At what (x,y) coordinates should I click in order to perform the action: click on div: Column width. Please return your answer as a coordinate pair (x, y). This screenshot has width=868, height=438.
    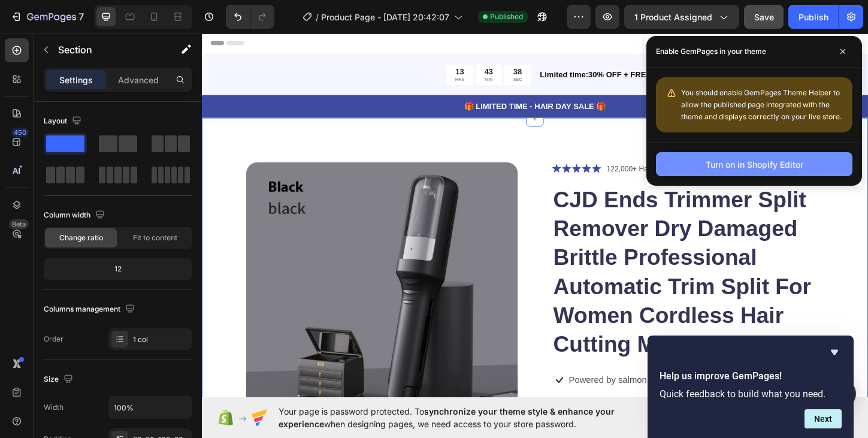
    Looking at the image, I should click on (76, 215).